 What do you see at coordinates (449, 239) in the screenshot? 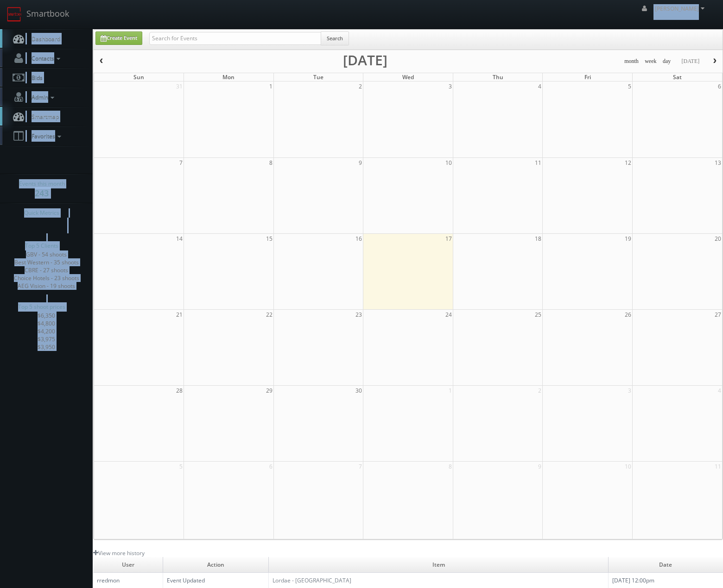
I see `span: 17` at bounding box center [449, 239].